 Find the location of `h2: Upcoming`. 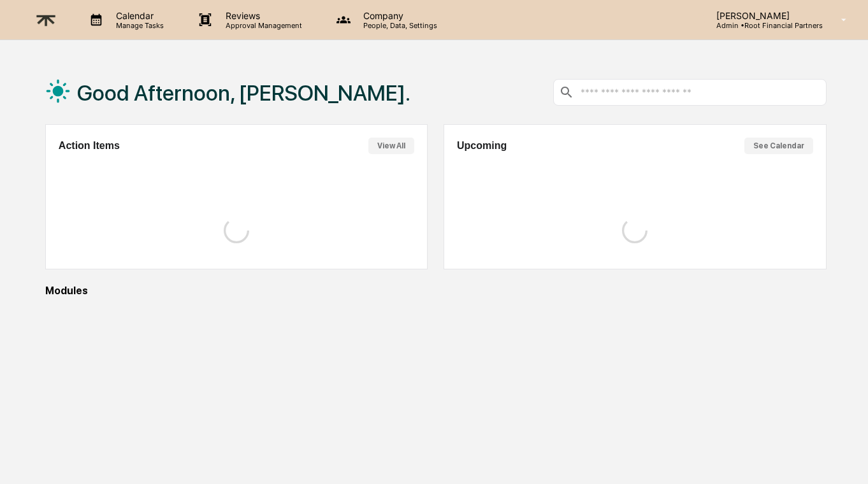

h2: Upcoming is located at coordinates (482, 146).